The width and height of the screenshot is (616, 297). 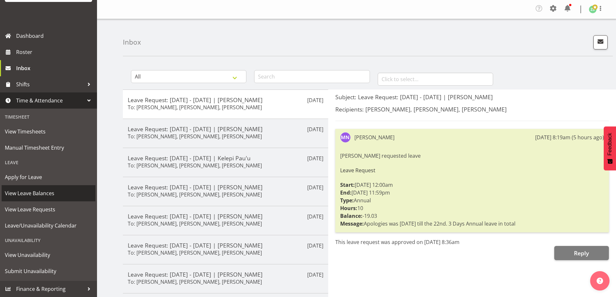 I want to click on span: Apply for Leave, so click(x=49, y=177).